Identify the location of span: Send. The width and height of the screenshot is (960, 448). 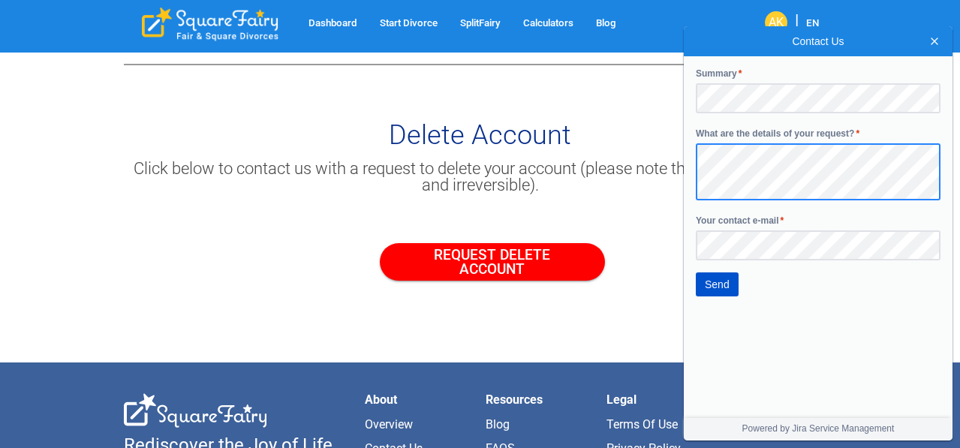
(35, 258).